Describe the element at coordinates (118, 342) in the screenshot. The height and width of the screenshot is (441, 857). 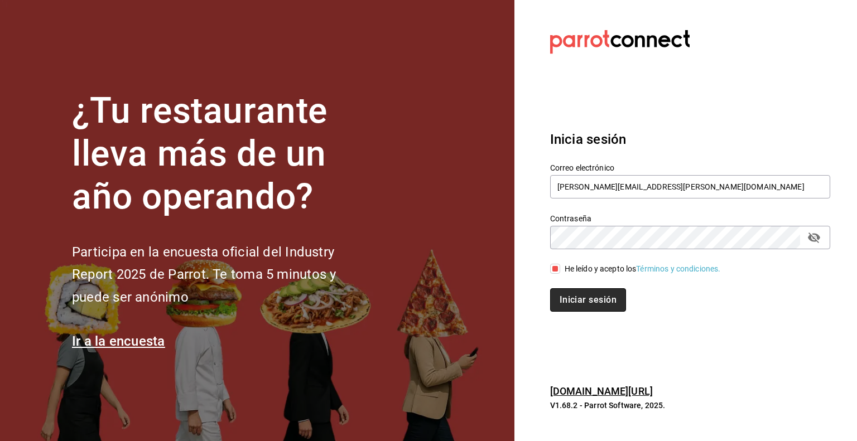
I see `a: Ir a la encuesta` at that location.